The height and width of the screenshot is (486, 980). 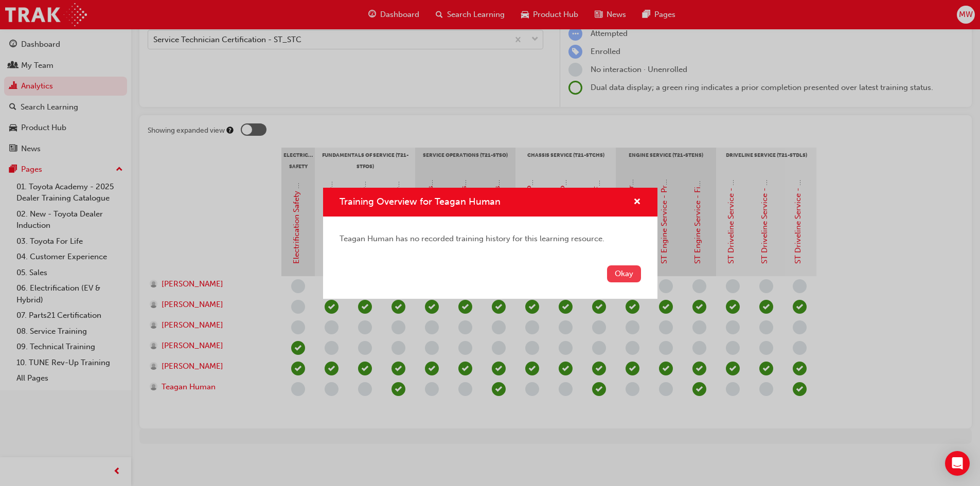 What do you see at coordinates (490, 239) in the screenshot?
I see `div: Teagan Human has no recorded training history for this learning resource.` at bounding box center [490, 239].